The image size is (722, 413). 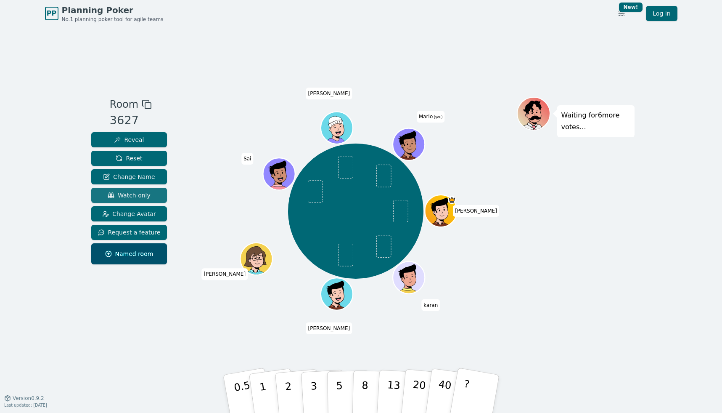 I want to click on button: New!, so click(x=622, y=13).